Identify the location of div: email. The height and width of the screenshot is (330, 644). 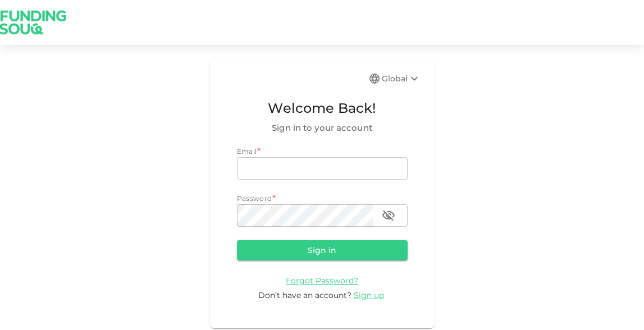
(322, 168).